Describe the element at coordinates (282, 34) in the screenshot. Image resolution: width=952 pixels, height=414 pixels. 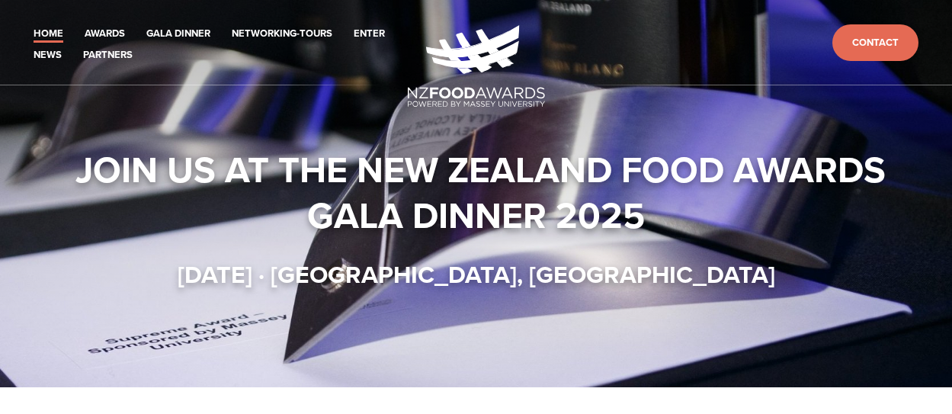
I see `a: Networking-Tours` at that location.